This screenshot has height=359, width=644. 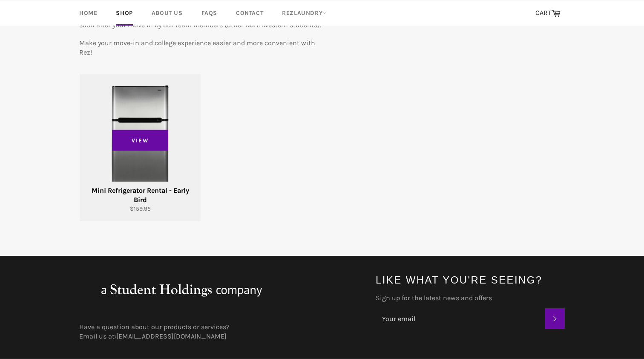 What do you see at coordinates (124, 12) in the screenshot?
I see `a: Shop` at bounding box center [124, 12].